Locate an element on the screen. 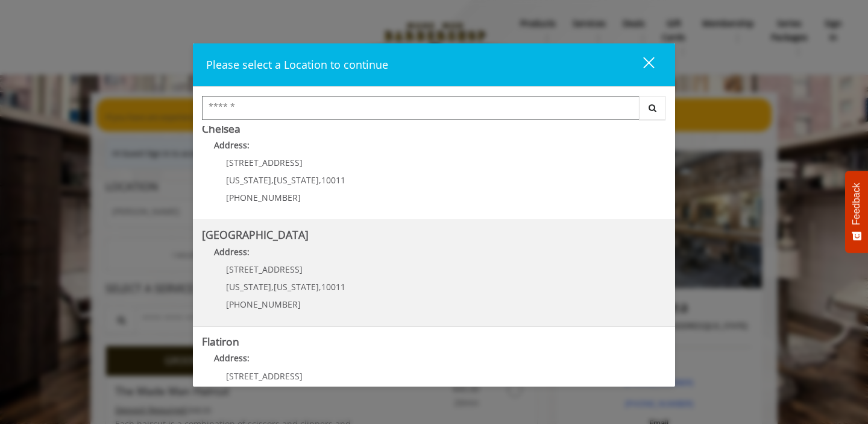  button: close dialog is located at coordinates (641, 64).